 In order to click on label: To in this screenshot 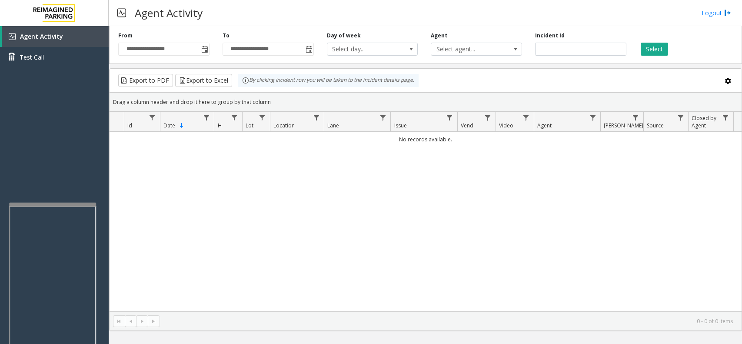, I will do `click(226, 36)`.